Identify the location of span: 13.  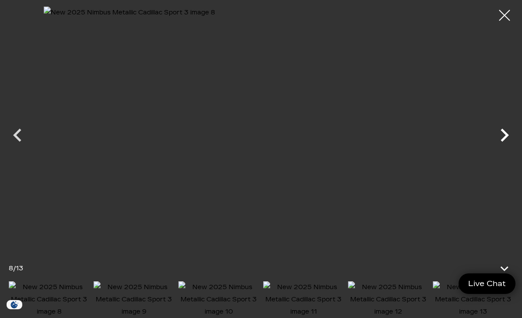
(19, 268).